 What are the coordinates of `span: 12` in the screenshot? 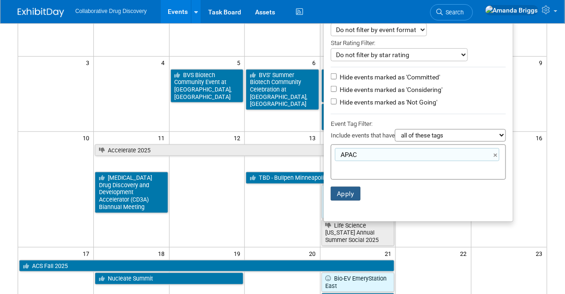 It's located at (238, 138).